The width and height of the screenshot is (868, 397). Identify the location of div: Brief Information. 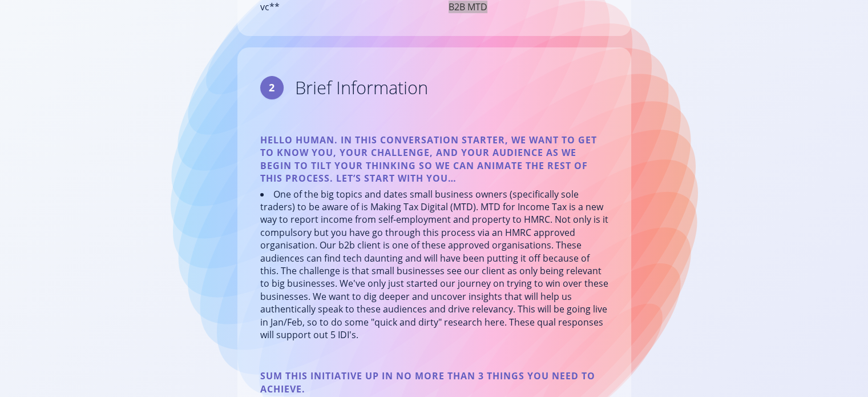
(362, 87).